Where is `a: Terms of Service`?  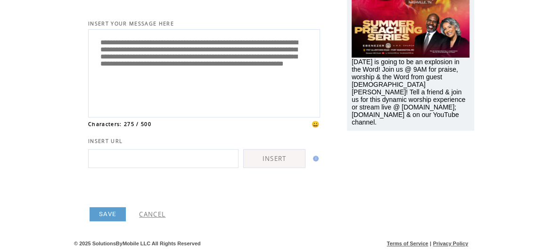 a: Terms of Service is located at coordinates (408, 243).